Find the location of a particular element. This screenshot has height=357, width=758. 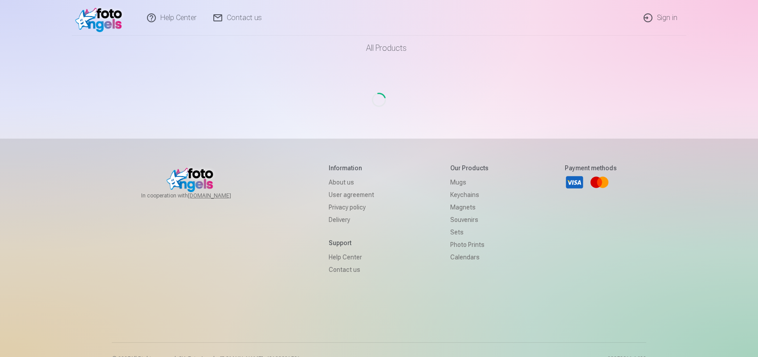

a: Visa is located at coordinates (574, 182).